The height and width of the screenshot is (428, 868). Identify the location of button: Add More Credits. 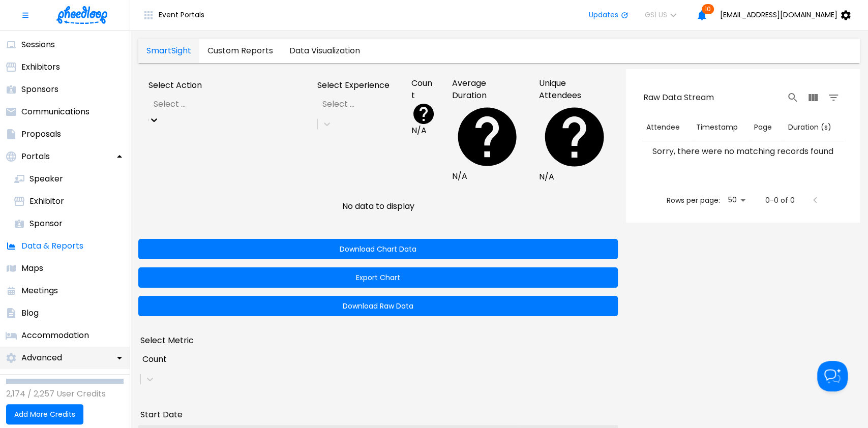
(44, 415).